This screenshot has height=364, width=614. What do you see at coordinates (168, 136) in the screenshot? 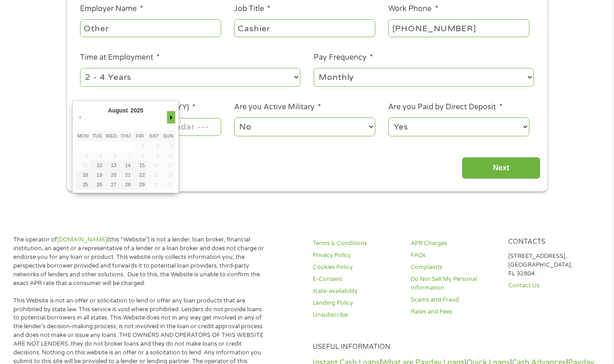
I see `abbr: Sunday` at bounding box center [168, 136].